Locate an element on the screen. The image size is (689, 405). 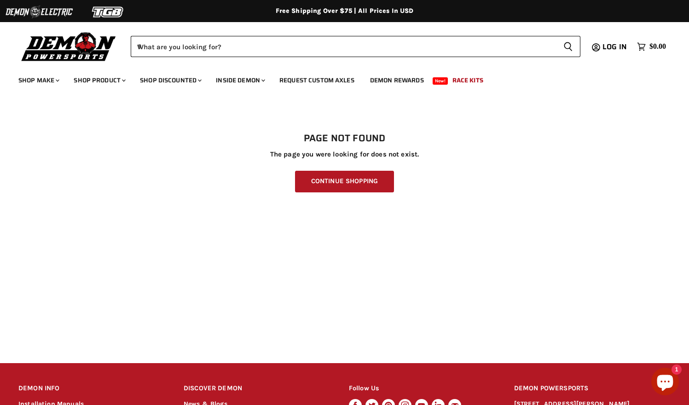
h2: DISCOVER DEMON is located at coordinates (257, 389).